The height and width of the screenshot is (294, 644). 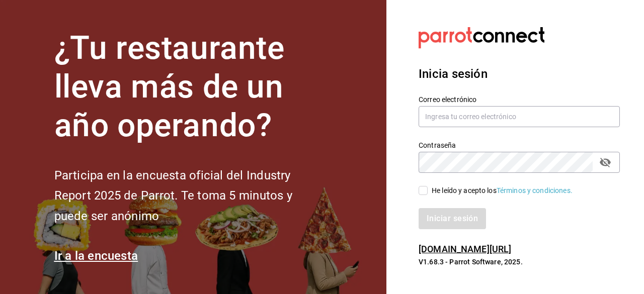 I want to click on div: He leído y acepto los, so click(x=502, y=191).